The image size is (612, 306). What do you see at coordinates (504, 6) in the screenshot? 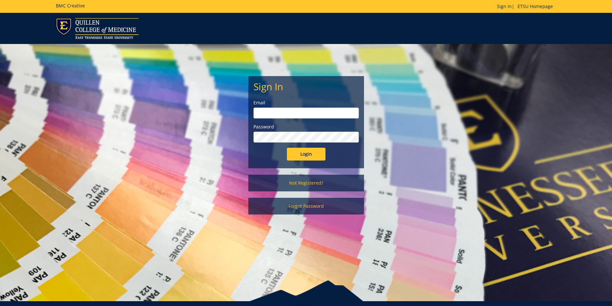
I see `a: Sign In` at bounding box center [504, 6].